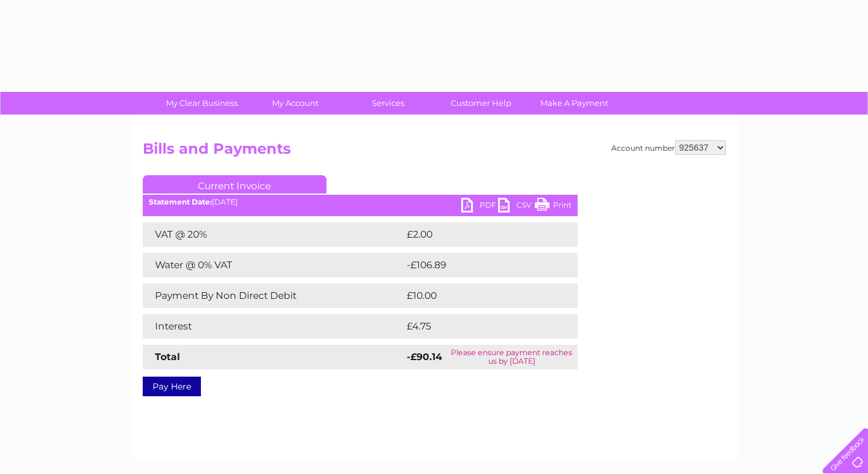 Image resolution: width=868 pixels, height=474 pixels. Describe the element at coordinates (273, 235) in the screenshot. I see `td: VAT @ 20%` at that location.